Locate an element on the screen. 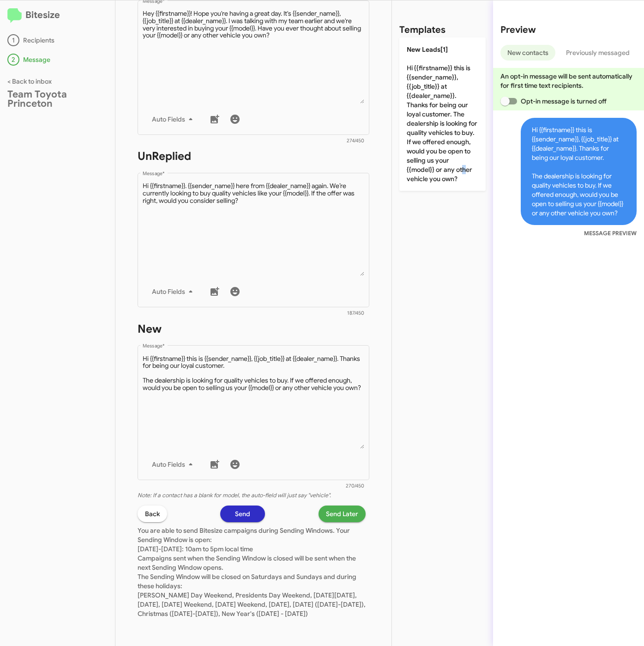  span: You are able to send Bitesize campaigns during Sending Windows. Your Sending Window is open: [DAT... is located at coordinates (252, 572).